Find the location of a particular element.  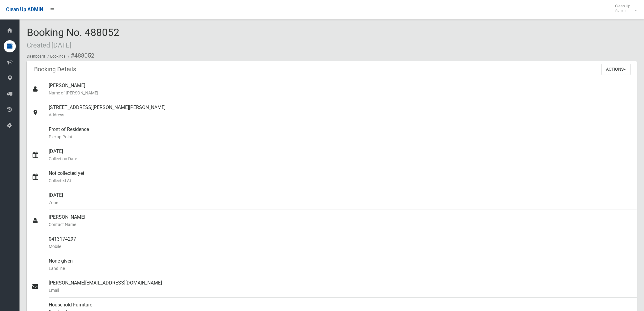

small: Pickup Point is located at coordinates (340, 136).